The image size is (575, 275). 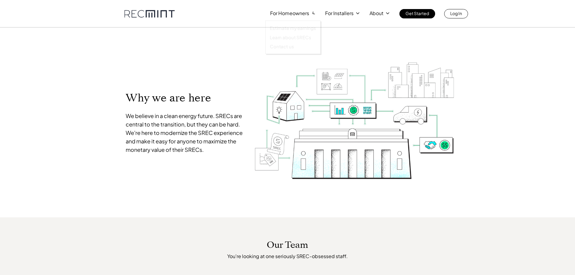 I want to click on p: Get Started, so click(x=417, y=13).